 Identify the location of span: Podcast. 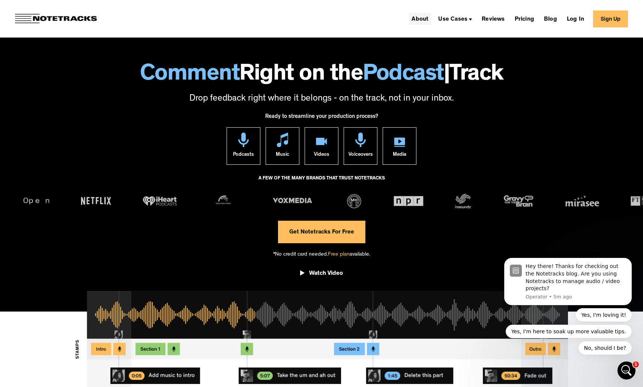
(403, 75).